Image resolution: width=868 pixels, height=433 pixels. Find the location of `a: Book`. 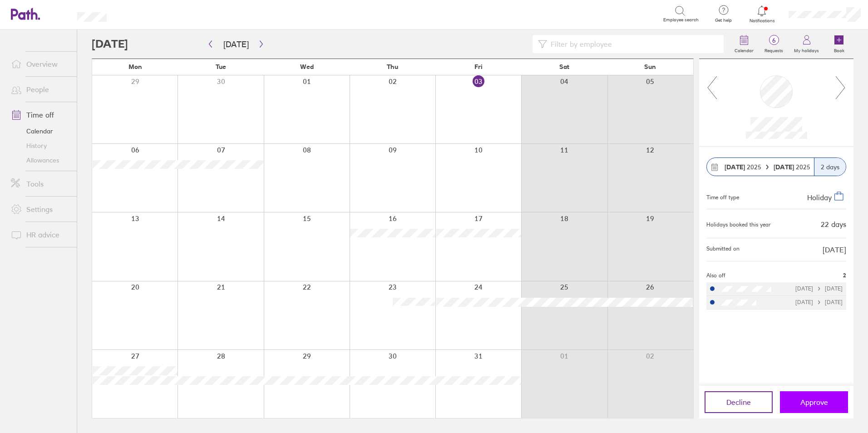

a: Book is located at coordinates (839, 44).